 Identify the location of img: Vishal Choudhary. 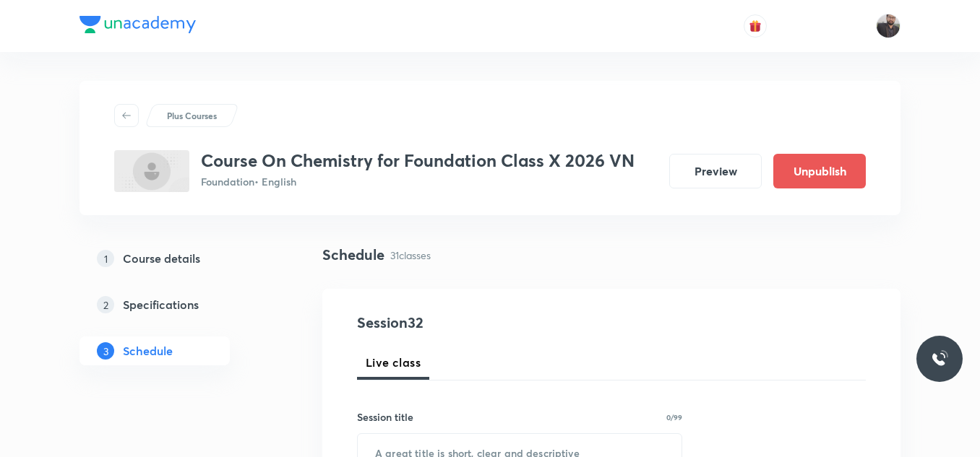
(888, 26).